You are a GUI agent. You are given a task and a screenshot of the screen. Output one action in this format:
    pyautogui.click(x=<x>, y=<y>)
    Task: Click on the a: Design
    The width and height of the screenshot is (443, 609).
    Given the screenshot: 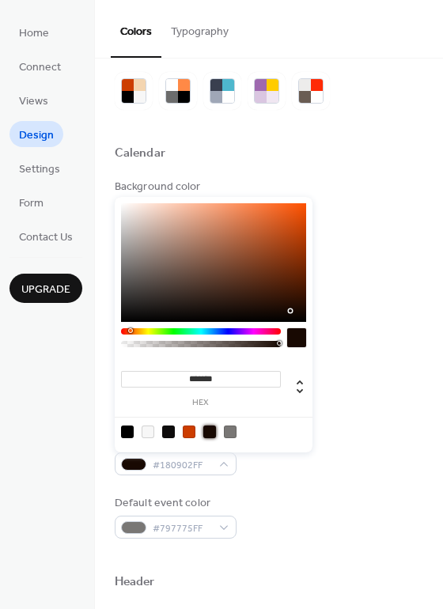 What is the action you would take?
    pyautogui.click(x=36, y=134)
    